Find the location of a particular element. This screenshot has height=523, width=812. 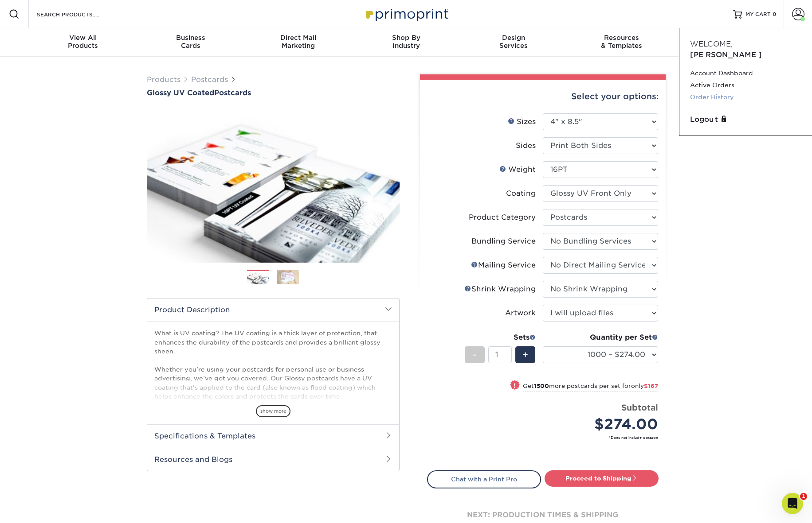

a: Account Dashboard is located at coordinates (746, 73).